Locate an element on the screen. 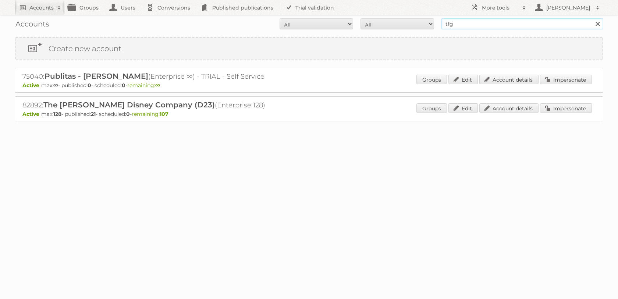 This screenshot has height=299, width=618. strong: 128 is located at coordinates (57, 114).